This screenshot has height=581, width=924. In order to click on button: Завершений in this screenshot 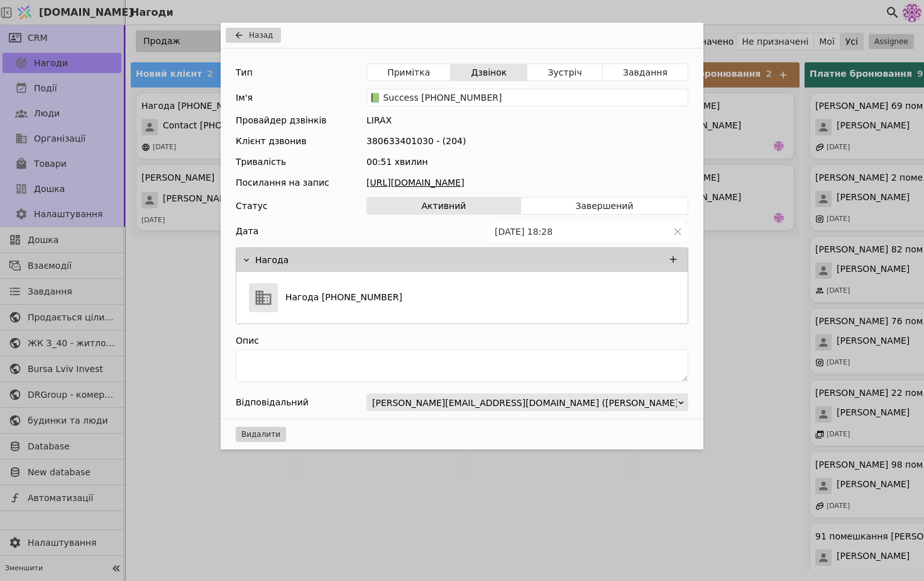, I will do `click(604, 205)`.